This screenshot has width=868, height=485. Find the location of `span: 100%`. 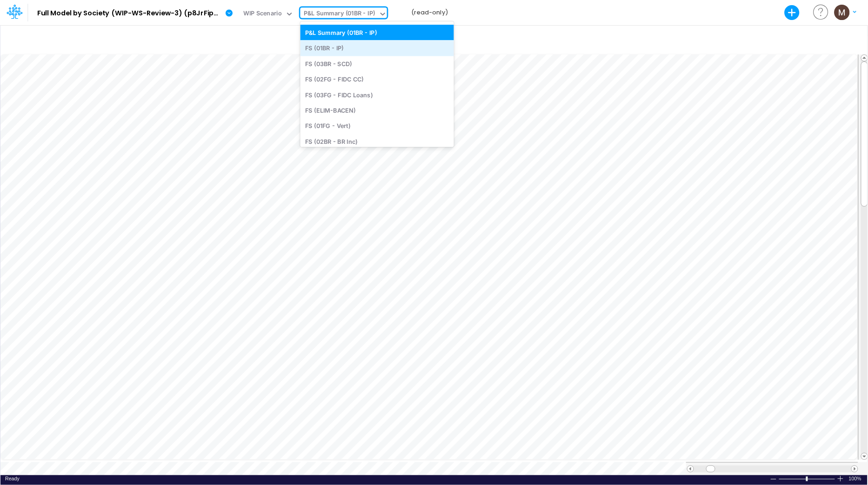

span: 100% is located at coordinates (855, 478).